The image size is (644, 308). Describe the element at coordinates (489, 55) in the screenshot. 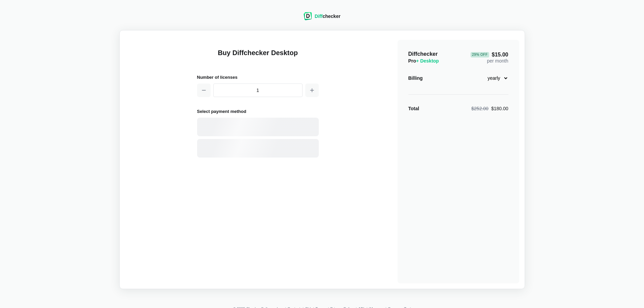

I see `span: $15.00` at that location.